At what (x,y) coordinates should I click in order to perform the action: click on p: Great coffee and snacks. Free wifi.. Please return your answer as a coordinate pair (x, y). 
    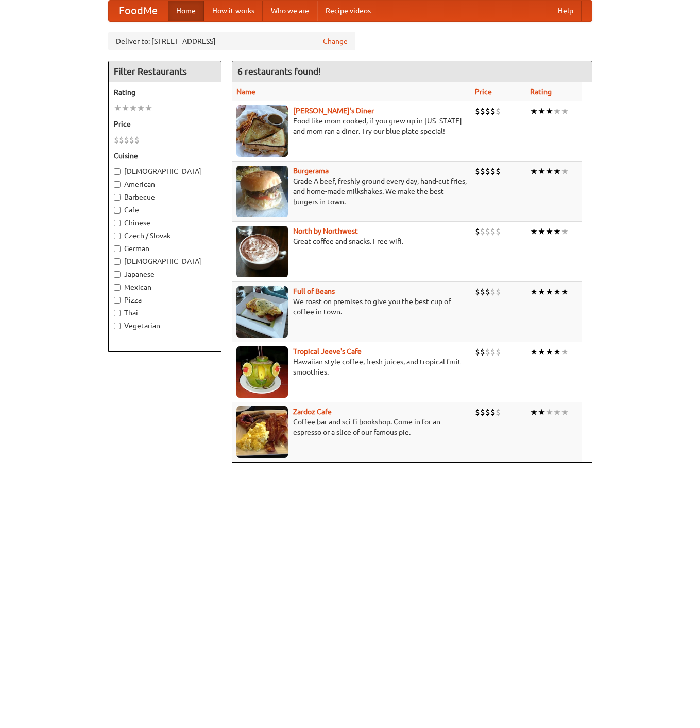
    Looking at the image, I should click on (351, 241).